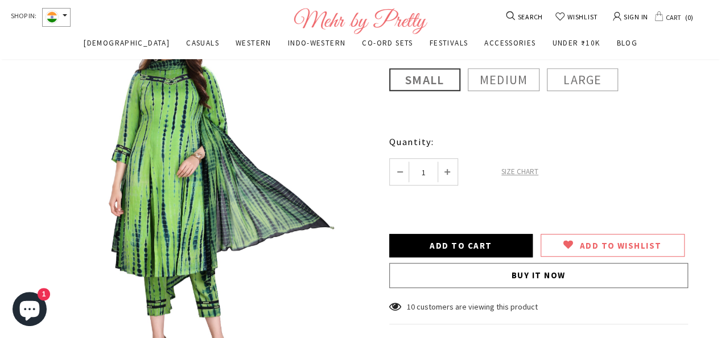 Image resolution: width=721 pixels, height=338 pixels. What do you see at coordinates (317, 48) in the screenshot?
I see `a: INDO-WESTERN` at bounding box center [317, 48].